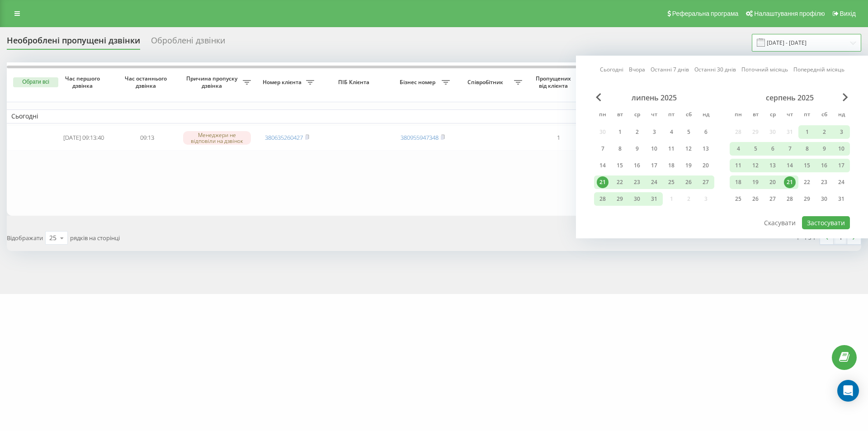 This screenshot has width=868, height=431. Describe the element at coordinates (620, 132) in the screenshot. I see `div: 1` at that location.